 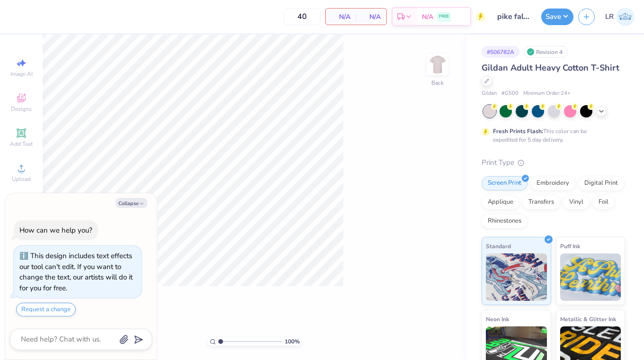 What do you see at coordinates (625, 17) in the screenshot?
I see `img: Leah Reichert` at bounding box center [625, 17].